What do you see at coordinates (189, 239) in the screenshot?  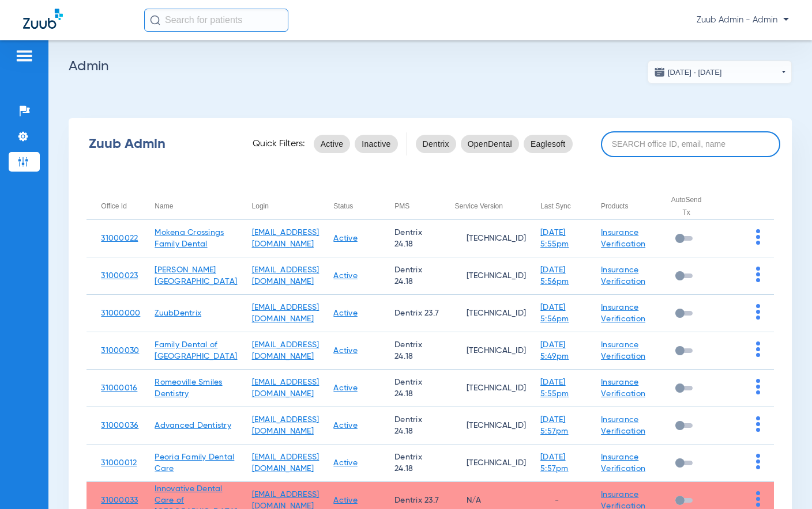 I see `a: Mokena Crossings Family Dental` at bounding box center [189, 239].